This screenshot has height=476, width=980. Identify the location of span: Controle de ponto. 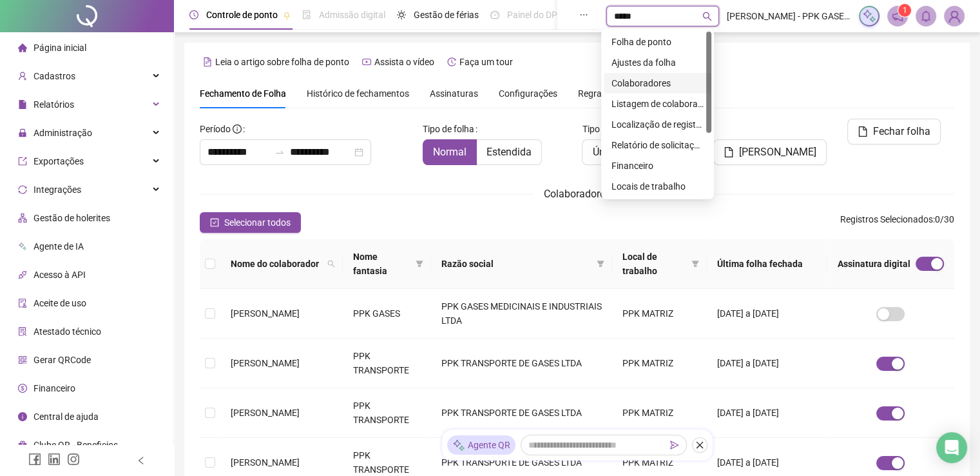
(242, 15).